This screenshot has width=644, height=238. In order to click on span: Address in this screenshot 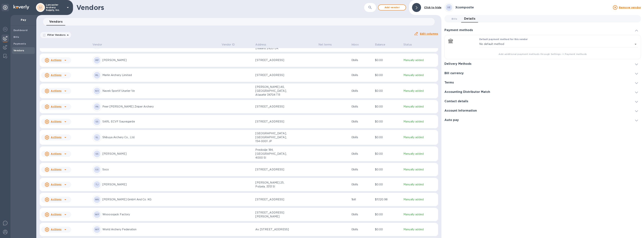, I will do `click(263, 45)`.